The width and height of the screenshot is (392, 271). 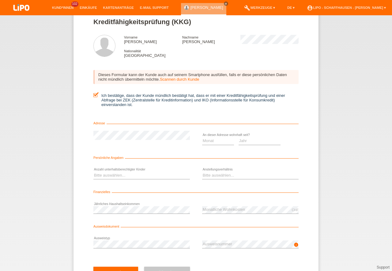 What do you see at coordinates (383, 268) in the screenshot?
I see `a: Support` at bounding box center [383, 268].